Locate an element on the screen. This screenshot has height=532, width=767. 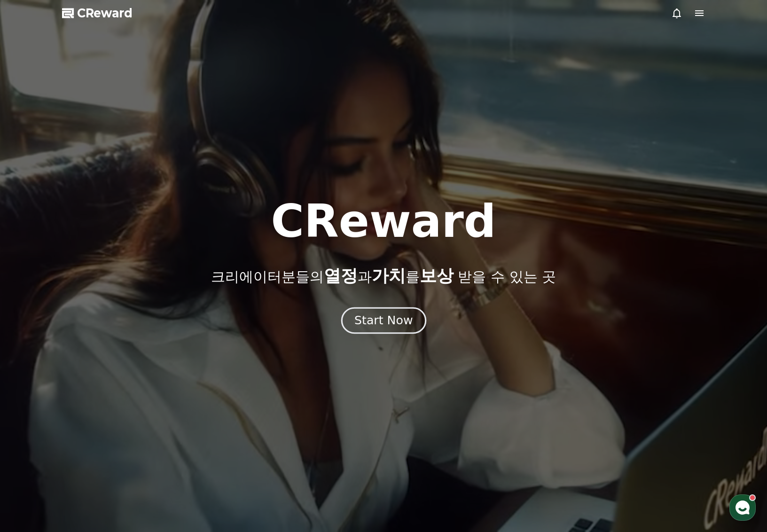
p: 크리에이터분들의 과 를 받을 수 있는 곳 is located at coordinates (384, 276).